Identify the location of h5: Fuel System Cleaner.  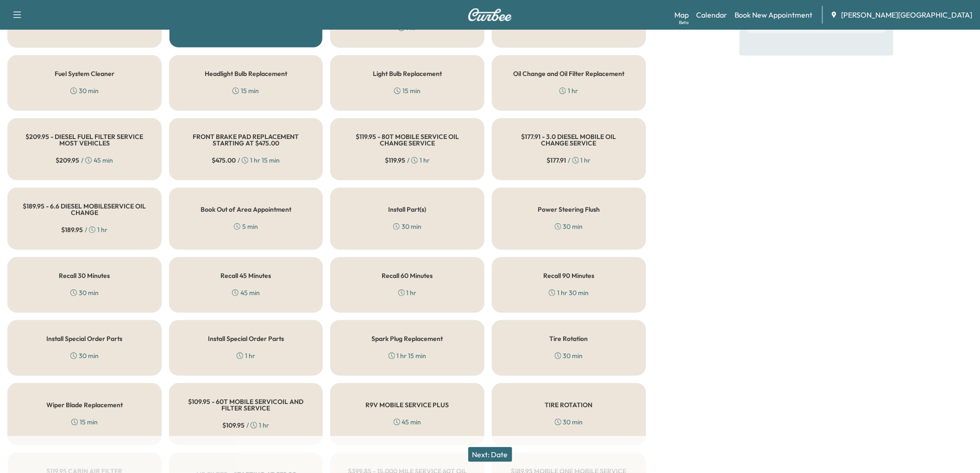
(84, 74).